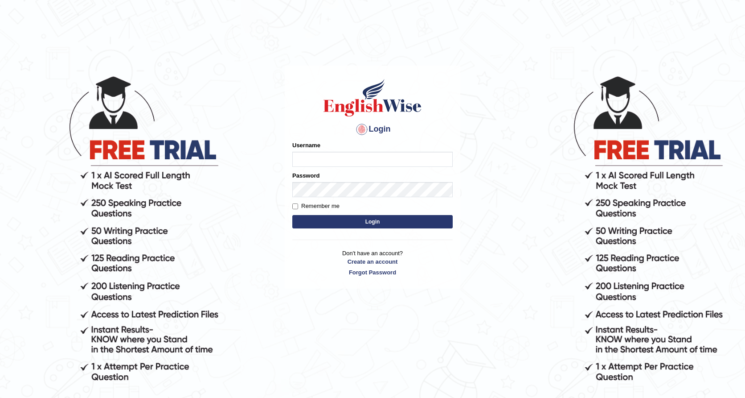 The height and width of the screenshot is (398, 745). I want to click on input: Remember me, so click(295, 206).